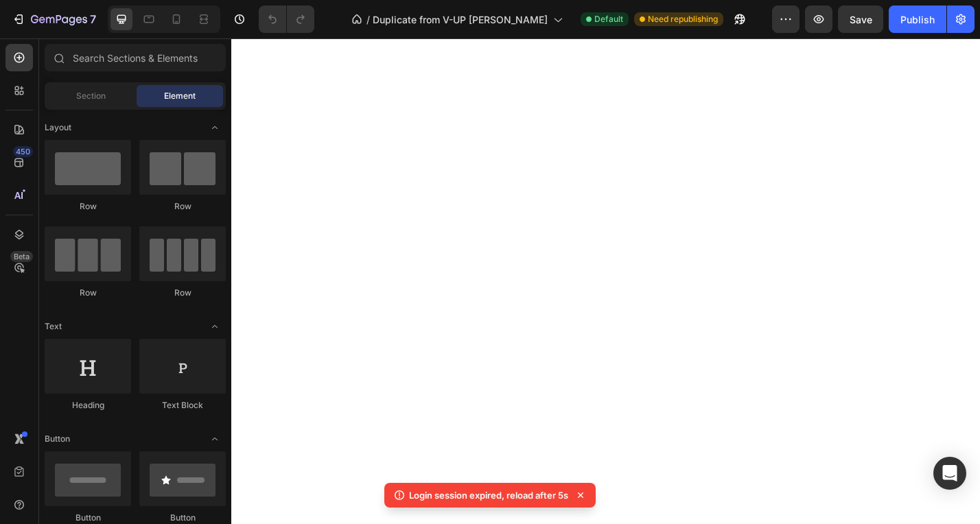  What do you see at coordinates (88, 405) in the screenshot?
I see `div: Heading` at bounding box center [88, 405].